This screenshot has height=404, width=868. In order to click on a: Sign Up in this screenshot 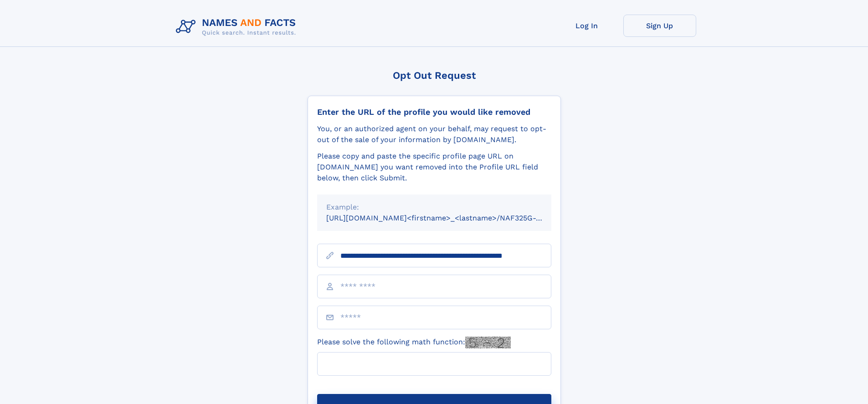, I will do `click(660, 25)`.